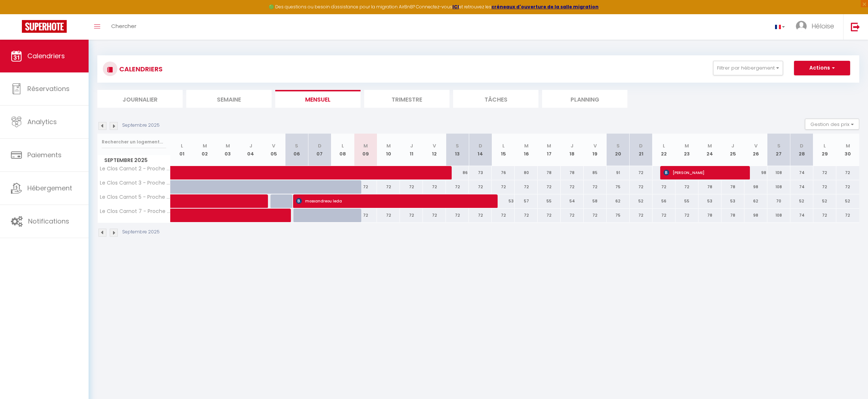 Image resolution: width=868 pixels, height=399 pixels. Describe the element at coordinates (457, 173) in the screenshot. I see `div: 86` at that location.